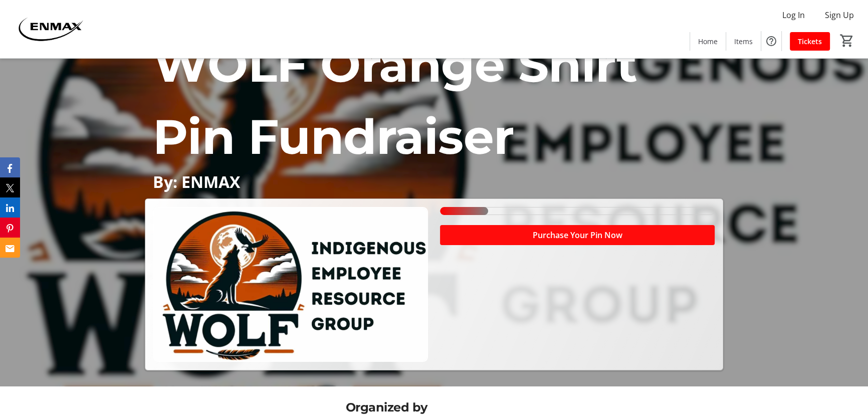  I want to click on span: Tickets, so click(810, 41).